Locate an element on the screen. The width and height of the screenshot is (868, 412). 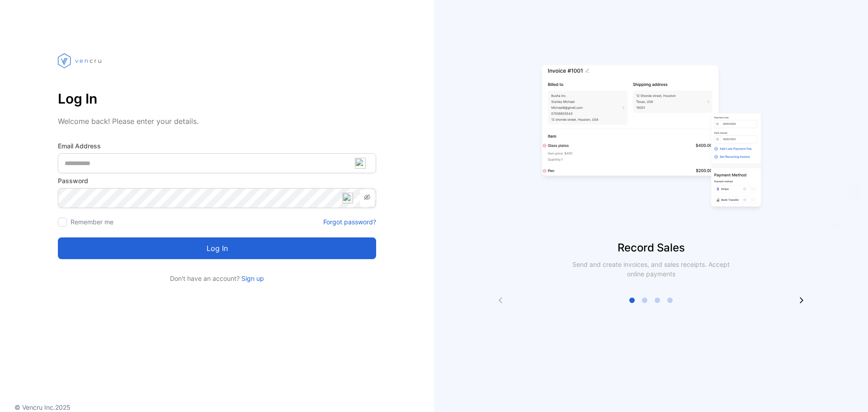
label: Email Address is located at coordinates (217, 145).